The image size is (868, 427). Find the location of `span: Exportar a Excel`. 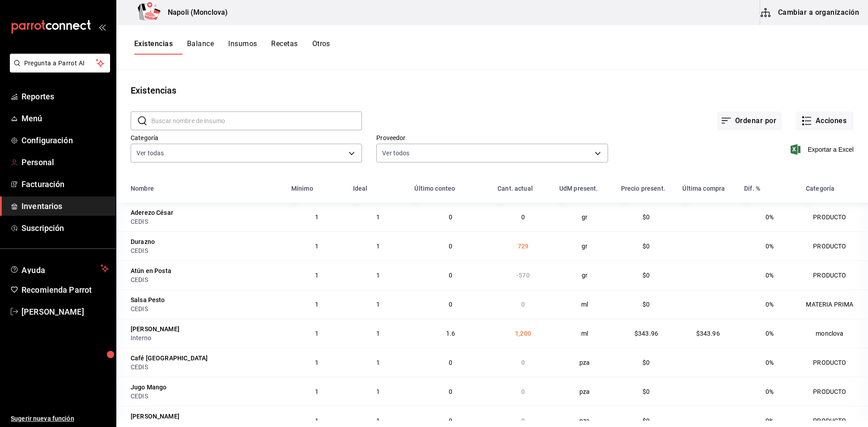

span: Exportar a Excel is located at coordinates (822, 149).